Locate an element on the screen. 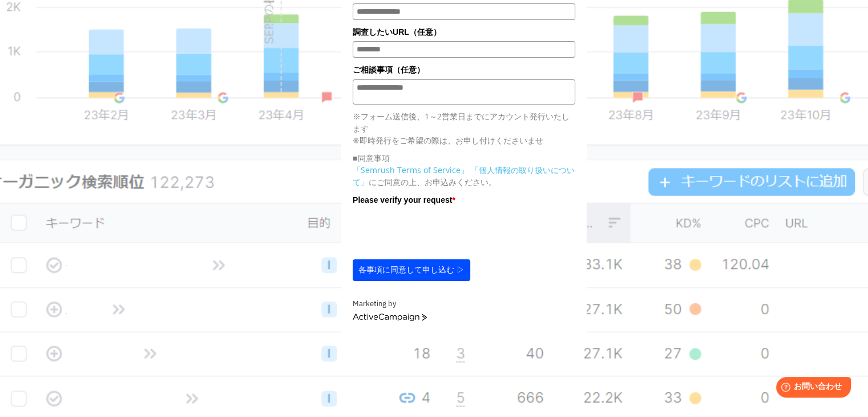  span: お問い合わせ is located at coordinates (51, 14).